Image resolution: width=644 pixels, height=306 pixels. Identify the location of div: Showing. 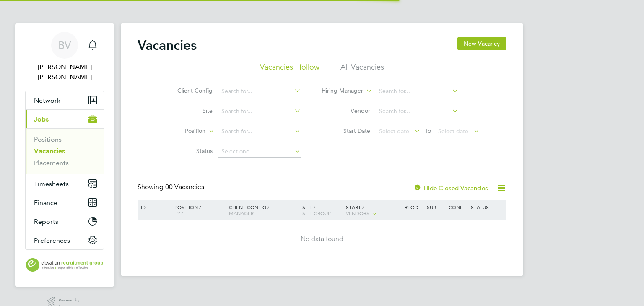
(172, 187).